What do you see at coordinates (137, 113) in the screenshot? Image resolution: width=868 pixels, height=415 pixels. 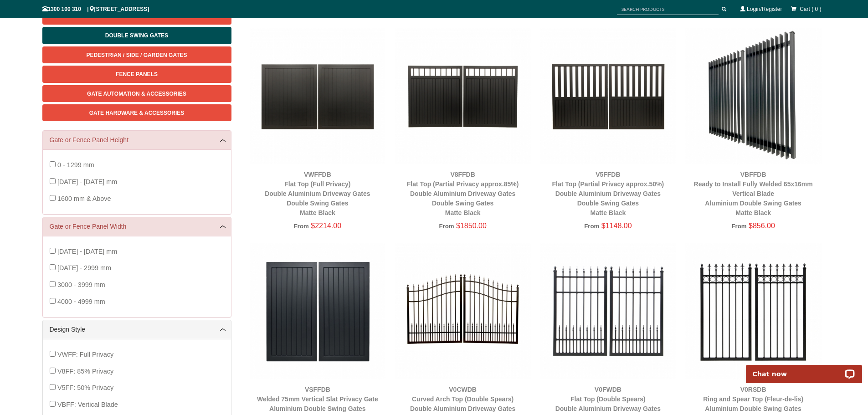 I see `span: Gate Hardware & Accessories` at bounding box center [137, 113].